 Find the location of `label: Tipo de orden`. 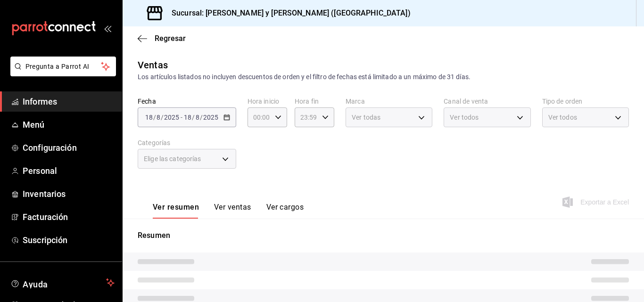

label: Tipo de orden is located at coordinates (586, 102).